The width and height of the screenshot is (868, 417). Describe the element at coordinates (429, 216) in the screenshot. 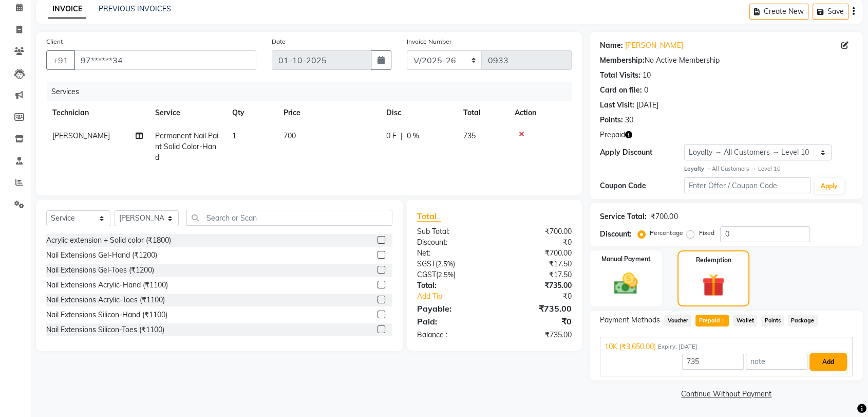

I see `span: Total` at that location.